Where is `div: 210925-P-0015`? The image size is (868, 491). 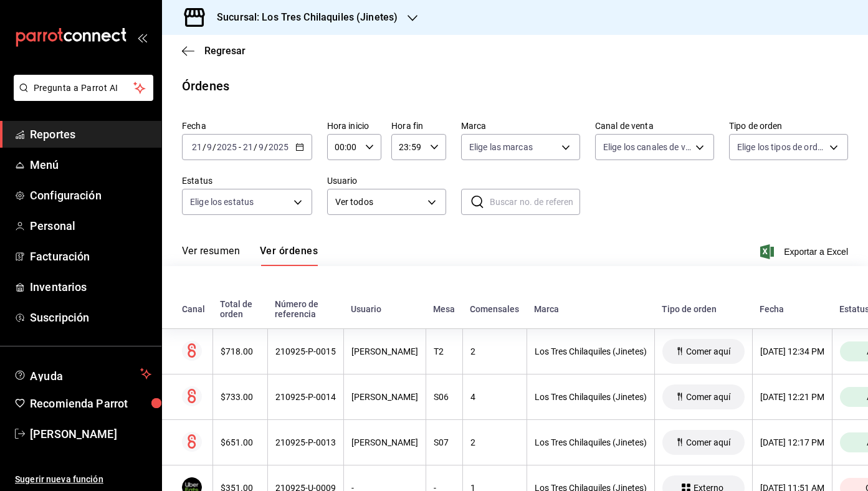
div: 210925-P-0015 is located at coordinates (305, 351).